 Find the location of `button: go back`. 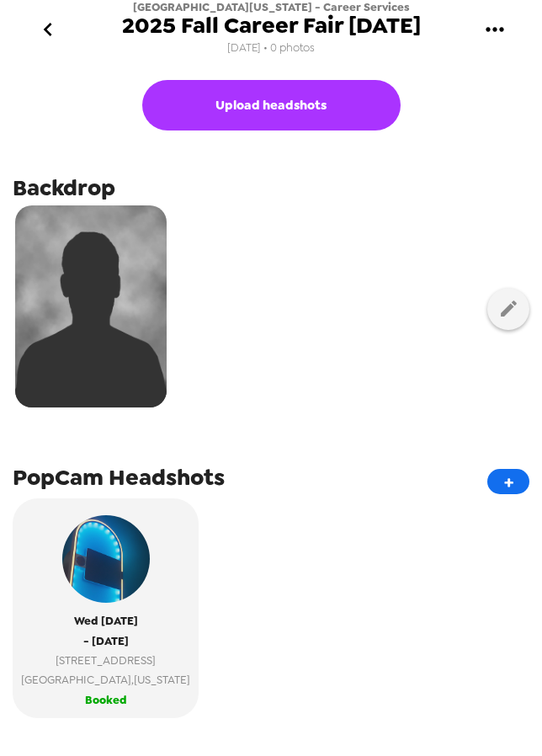

button: go back is located at coordinates (47, 29).